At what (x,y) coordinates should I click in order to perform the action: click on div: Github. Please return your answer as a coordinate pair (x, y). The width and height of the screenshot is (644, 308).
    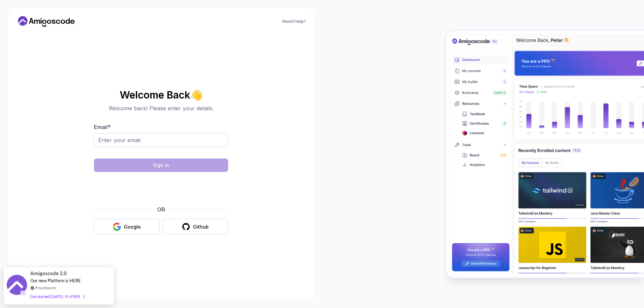
    Looking at the image, I should click on (201, 227).